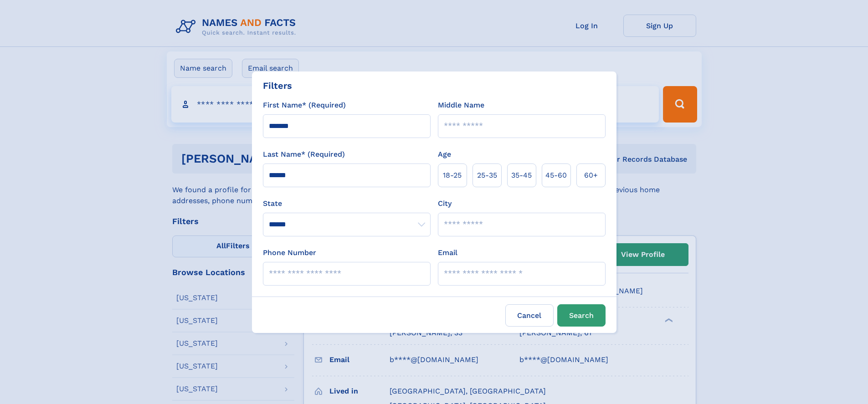  I want to click on button: Search, so click(582, 315).